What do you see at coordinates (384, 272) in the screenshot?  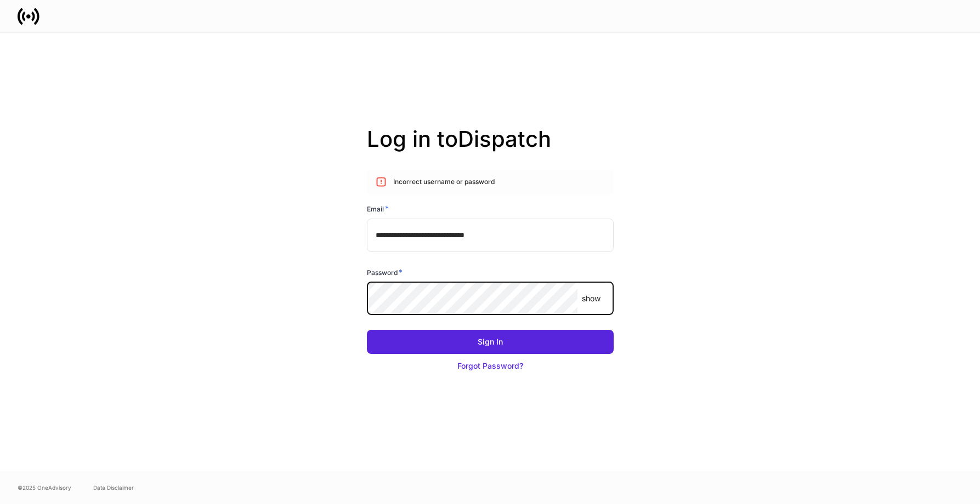 I see `h6: Password` at bounding box center [384, 272].